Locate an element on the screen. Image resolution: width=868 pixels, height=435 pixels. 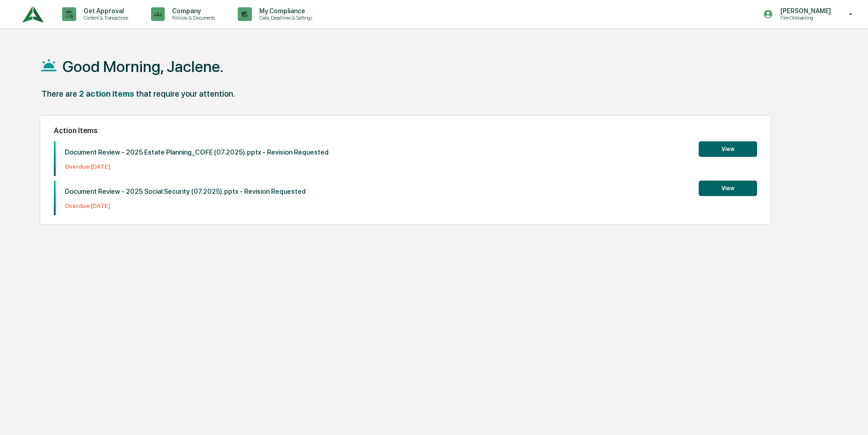
p: Document Review - 2025 Estate Planning_COFE (07.2025).pptx - Revision Requested is located at coordinates (197, 152).